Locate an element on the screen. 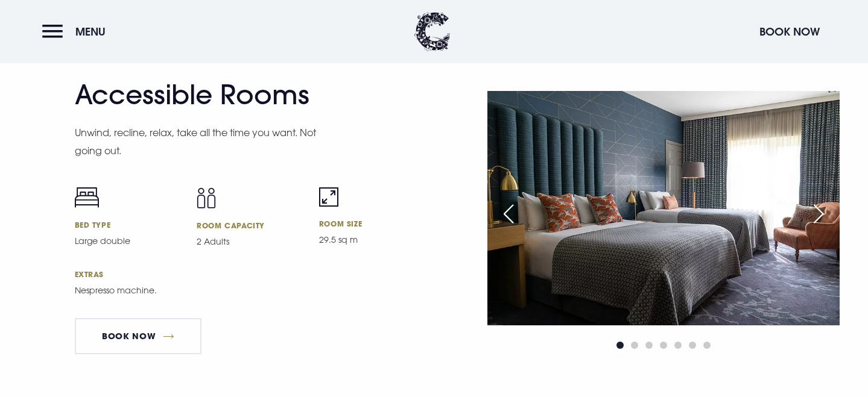 Image resolution: width=868 pixels, height=397 pixels. h6: Bed Type is located at coordinates (128, 225).